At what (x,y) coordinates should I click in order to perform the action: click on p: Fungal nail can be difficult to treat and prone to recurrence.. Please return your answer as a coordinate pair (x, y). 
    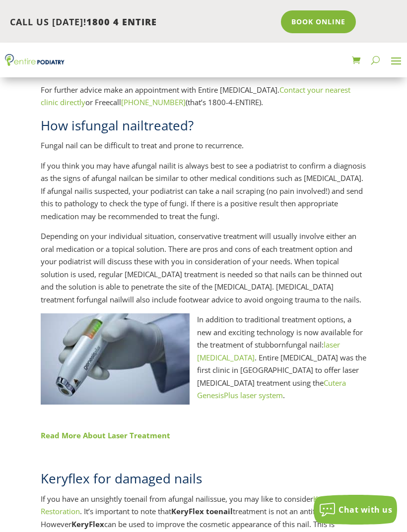
    Looking at the image, I should click on (203, 149).